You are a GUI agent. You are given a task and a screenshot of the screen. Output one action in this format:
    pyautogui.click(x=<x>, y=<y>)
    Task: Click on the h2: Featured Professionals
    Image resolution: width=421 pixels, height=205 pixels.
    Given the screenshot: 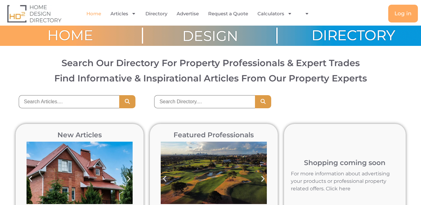 What is the action you would take?
    pyautogui.click(x=214, y=135)
    